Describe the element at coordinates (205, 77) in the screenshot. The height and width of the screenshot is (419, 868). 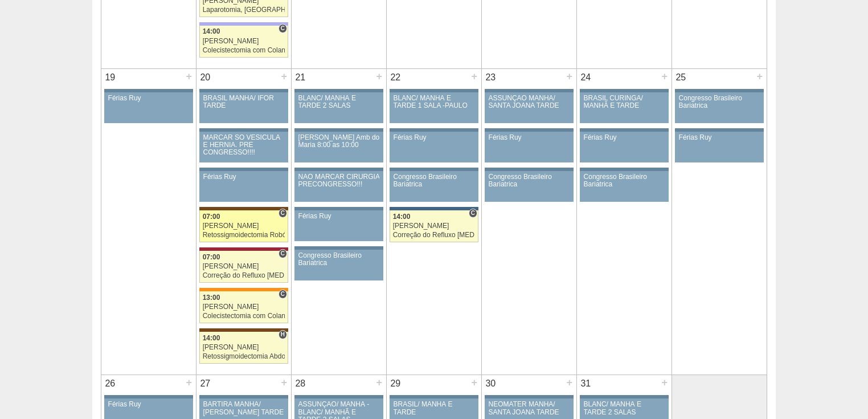
I see `div: 20` at that location.